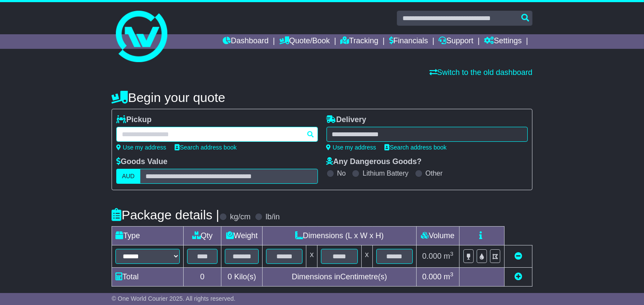 This screenshot has width=644, height=305. What do you see at coordinates (339, 277) in the screenshot?
I see `td: Dimensions in Centimetre(s)` at bounding box center [339, 277].